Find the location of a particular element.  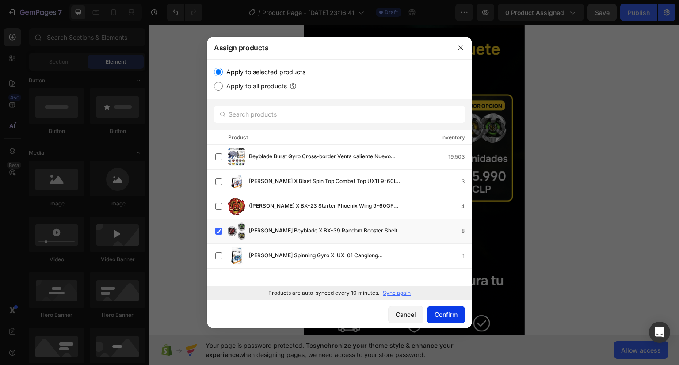

p: Sync again is located at coordinates (397, 293).